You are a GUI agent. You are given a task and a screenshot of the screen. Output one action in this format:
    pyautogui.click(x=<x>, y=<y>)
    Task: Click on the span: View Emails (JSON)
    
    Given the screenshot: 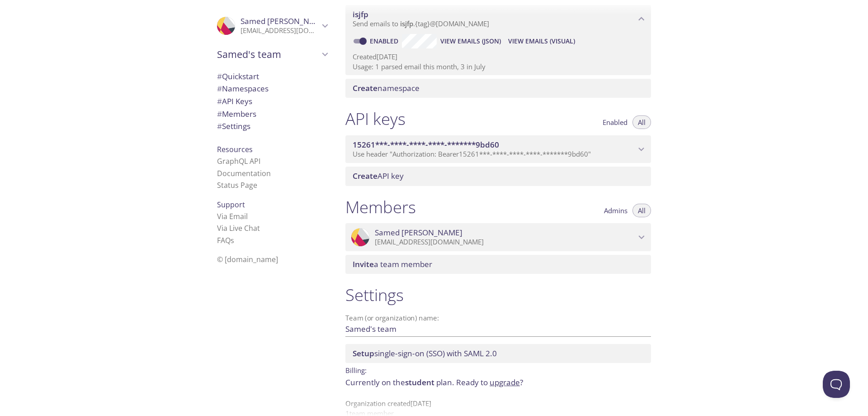 What is the action you would take?
    pyautogui.click(x=471, y=41)
    